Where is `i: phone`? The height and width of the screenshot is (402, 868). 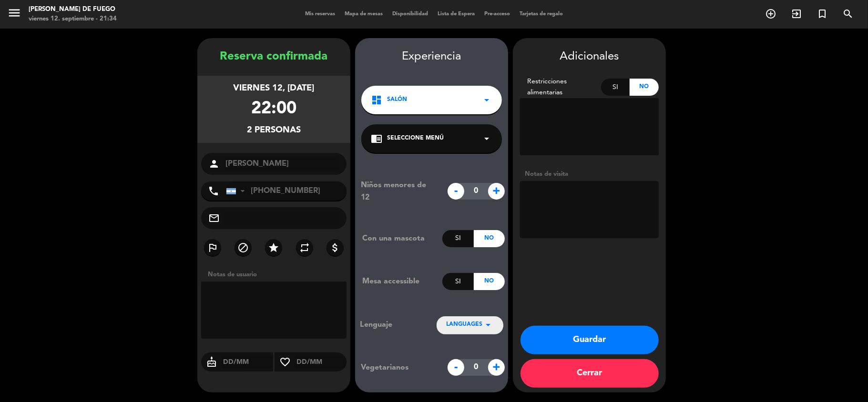 i: phone is located at coordinates (213, 191).